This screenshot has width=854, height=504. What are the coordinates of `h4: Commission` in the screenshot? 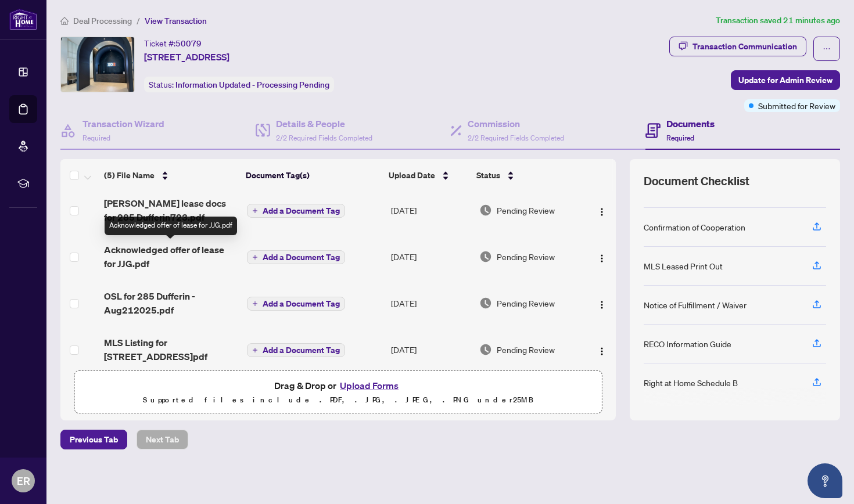 It's located at (516, 123).